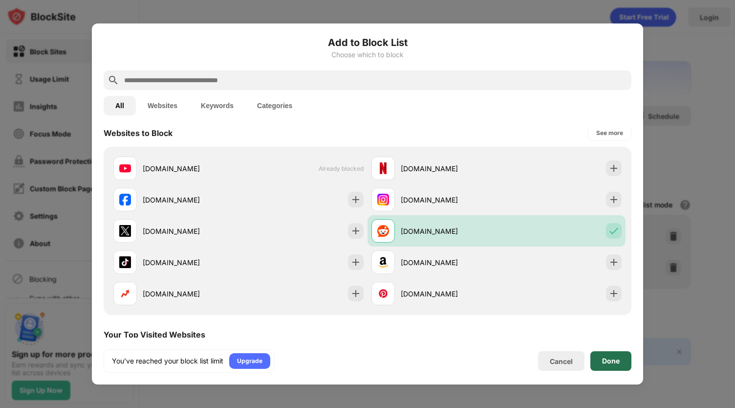  Describe the element at coordinates (250, 361) in the screenshot. I see `div: Upgrade` at that location.